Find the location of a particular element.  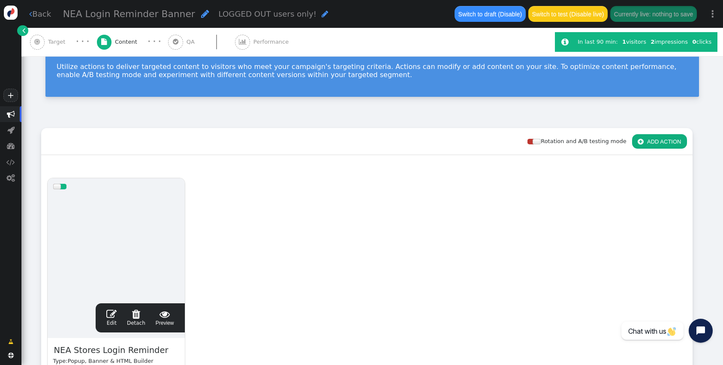

span: QA is located at coordinates (192, 42).